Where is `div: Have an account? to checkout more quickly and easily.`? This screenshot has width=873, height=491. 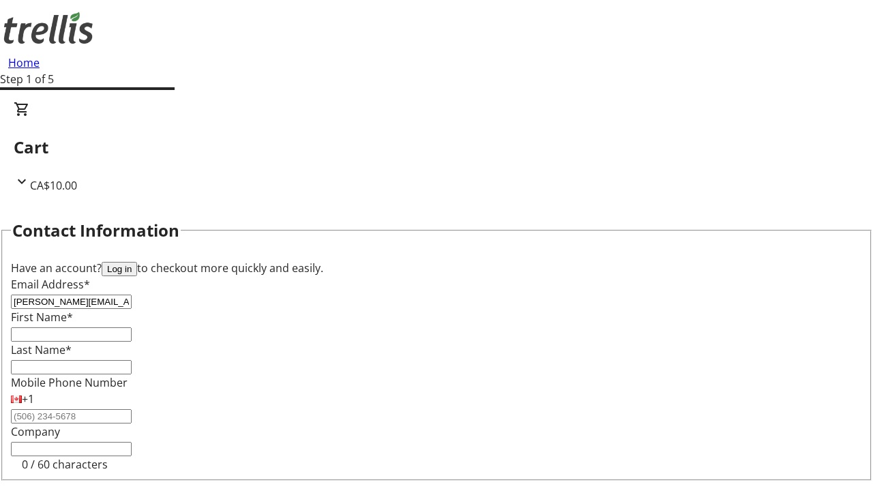
div: Have an account? to checkout more quickly and easily. is located at coordinates (437, 268).